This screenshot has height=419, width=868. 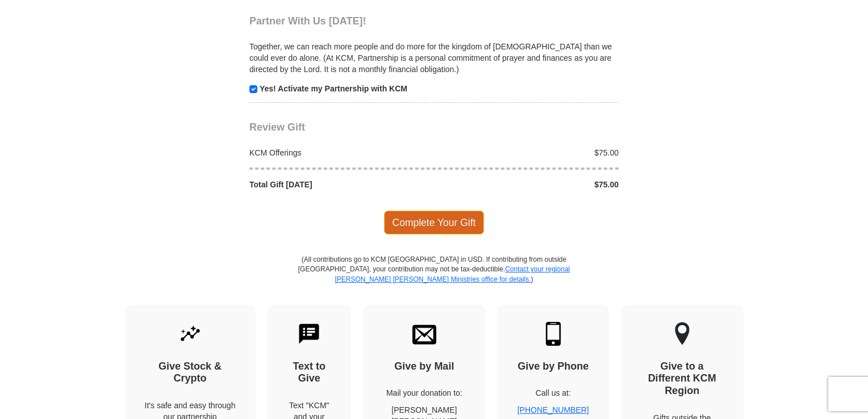 I want to click on h4: Give Stock & Crypto, so click(x=191, y=372).